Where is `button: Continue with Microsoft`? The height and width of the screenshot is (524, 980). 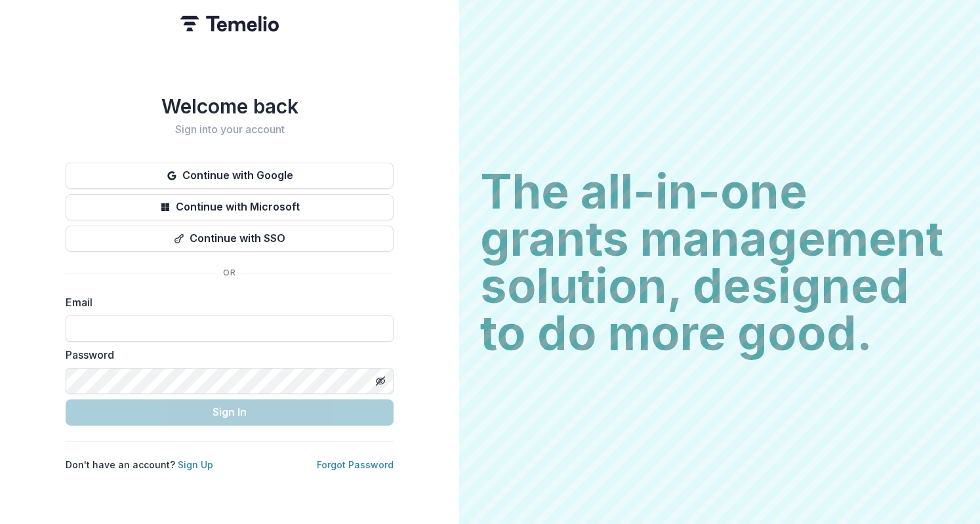
button: Continue with Microsoft is located at coordinates (229, 207).